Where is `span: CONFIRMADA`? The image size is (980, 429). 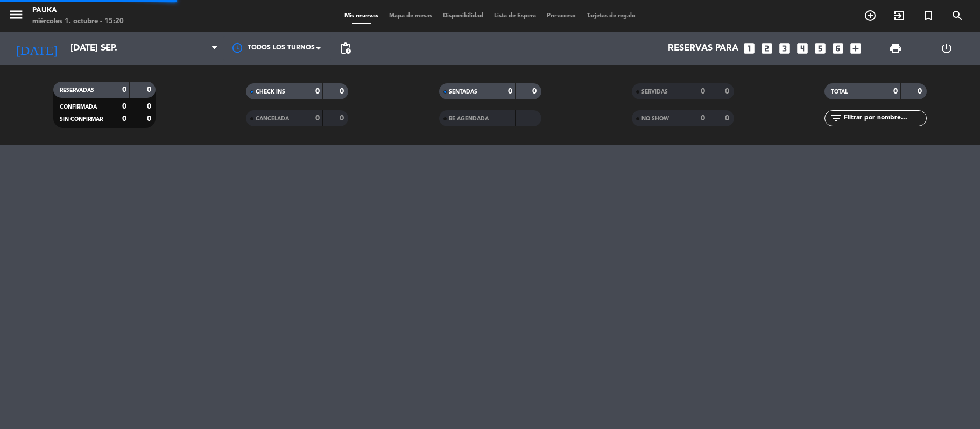 span: CONFIRMADA is located at coordinates (78, 107).